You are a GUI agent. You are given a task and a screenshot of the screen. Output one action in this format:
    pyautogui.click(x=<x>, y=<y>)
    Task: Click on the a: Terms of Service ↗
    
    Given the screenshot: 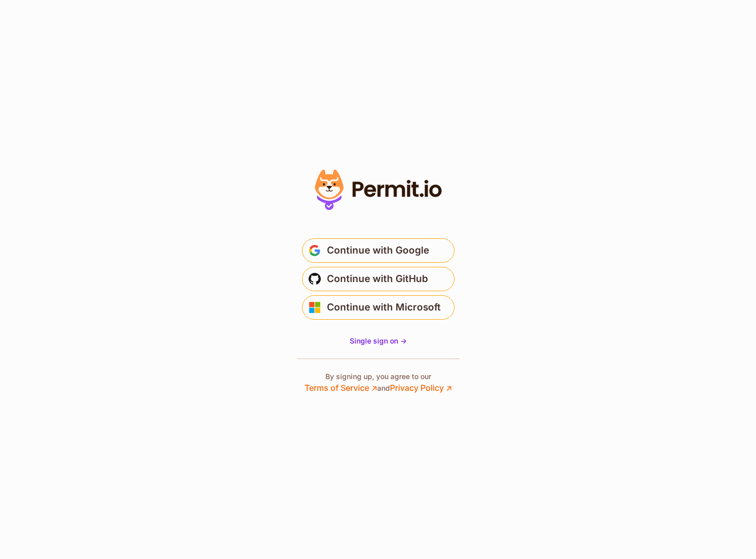 What is the action you would take?
    pyautogui.click(x=341, y=388)
    